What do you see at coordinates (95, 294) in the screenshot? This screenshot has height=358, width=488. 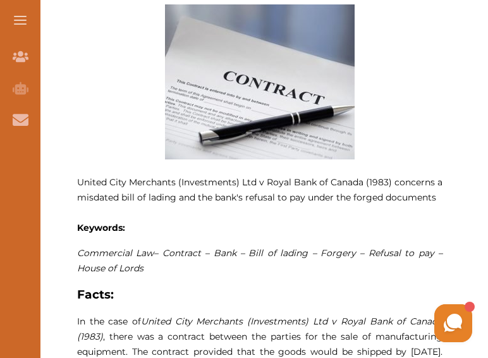 I see `strong: Facts:` at bounding box center [95, 294].